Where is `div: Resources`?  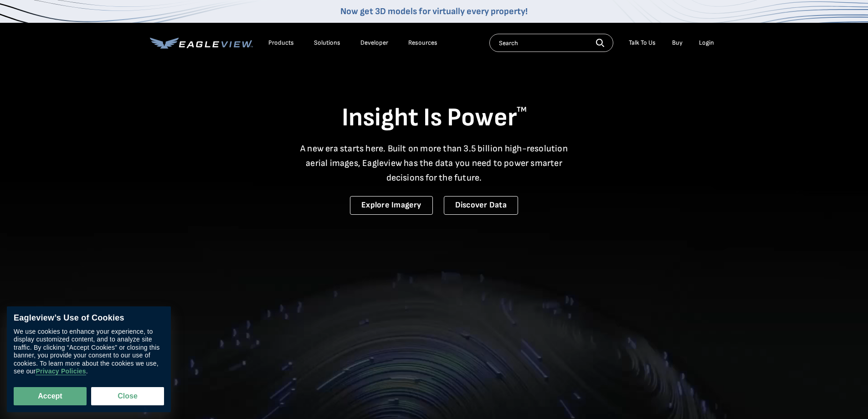
div: Resources is located at coordinates (423, 43).